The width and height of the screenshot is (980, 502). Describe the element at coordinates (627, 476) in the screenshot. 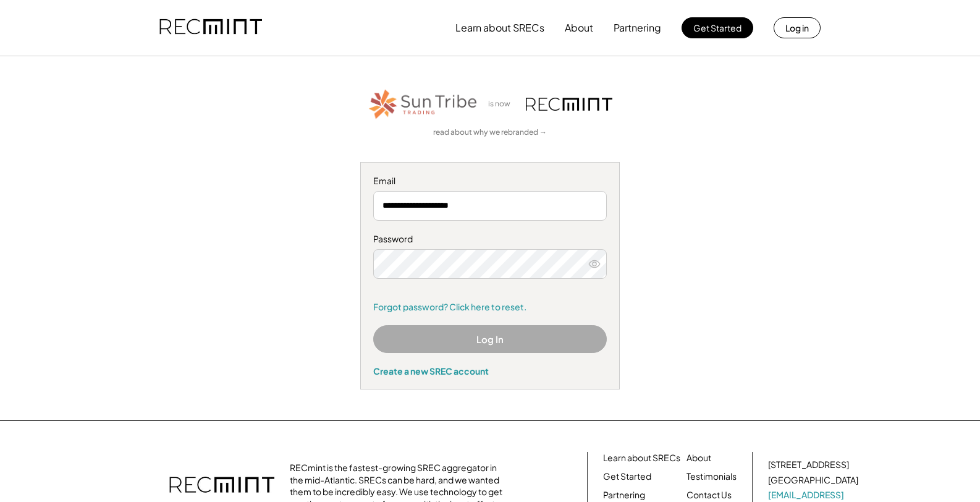

I see `a: Get Started` at that location.